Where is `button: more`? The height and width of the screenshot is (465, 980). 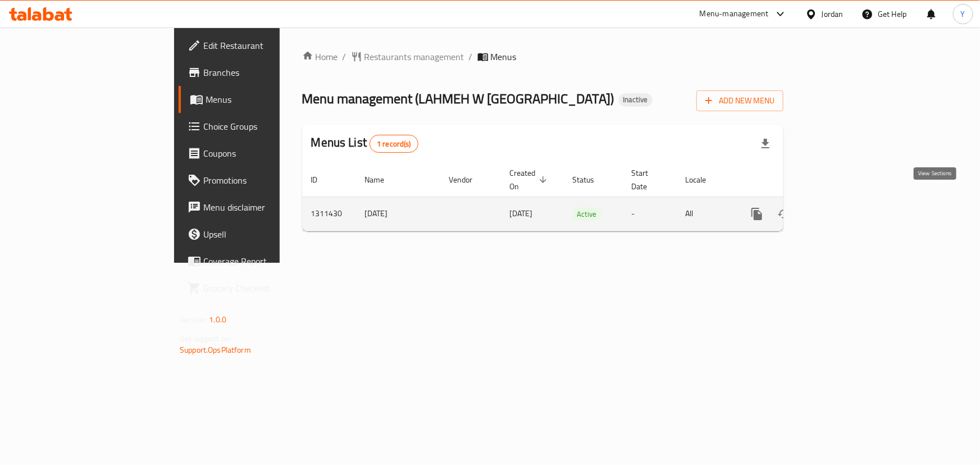 button: more is located at coordinates (757, 214).